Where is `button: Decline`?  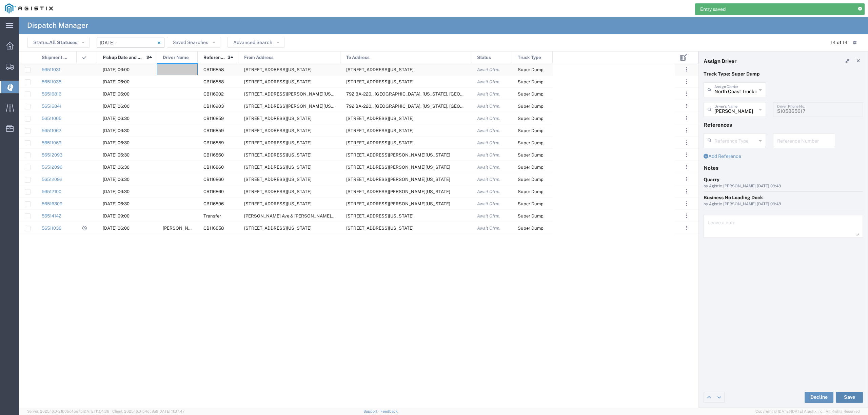
button: Decline is located at coordinates (819, 397).